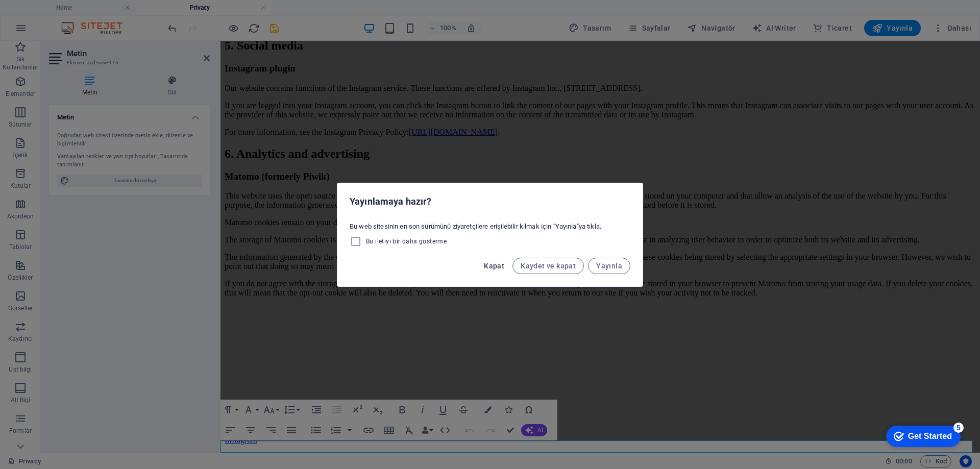  Describe the element at coordinates (548, 266) in the screenshot. I see `button: Kaydet ve kapat` at that location.